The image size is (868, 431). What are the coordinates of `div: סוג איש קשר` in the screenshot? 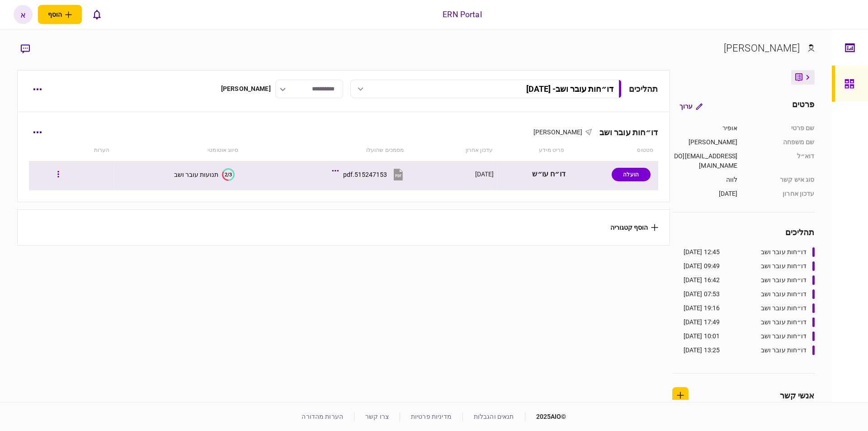 It's located at (780, 180).